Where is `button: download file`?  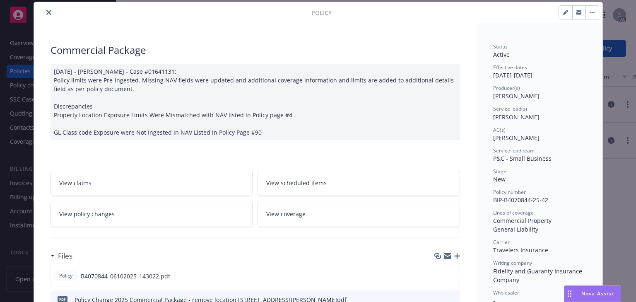
button: download file is located at coordinates (439, 276).